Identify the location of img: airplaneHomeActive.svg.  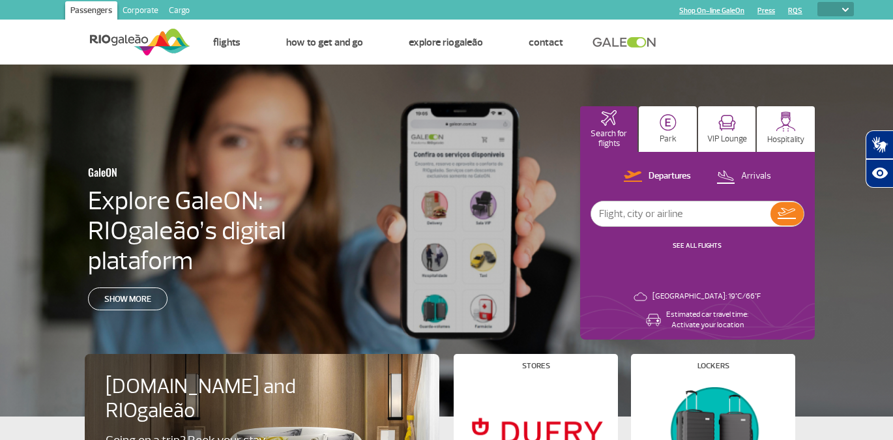
(609, 118).